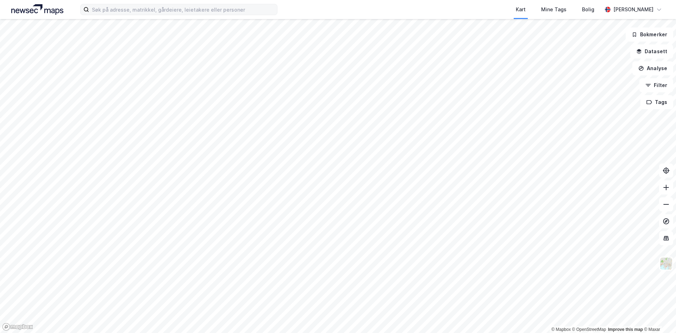  What do you see at coordinates (37, 10) in the screenshot?
I see `img: logo.a4113a55bc3d86da70a041830d287a7e.svg` at bounding box center [37, 10].